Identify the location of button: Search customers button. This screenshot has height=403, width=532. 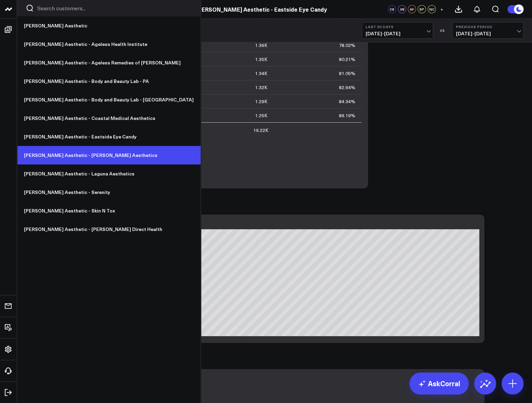
(30, 8).